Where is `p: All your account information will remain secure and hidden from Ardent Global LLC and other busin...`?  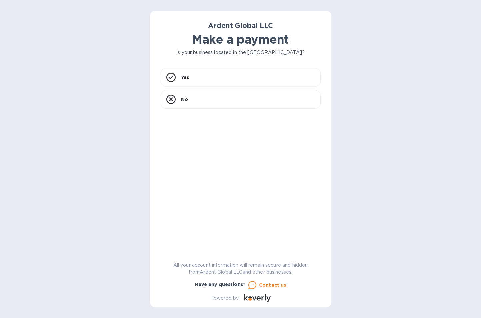
p: All your account information will remain secure and hidden from Ardent Global LLC and other busin... is located at coordinates (241, 269).